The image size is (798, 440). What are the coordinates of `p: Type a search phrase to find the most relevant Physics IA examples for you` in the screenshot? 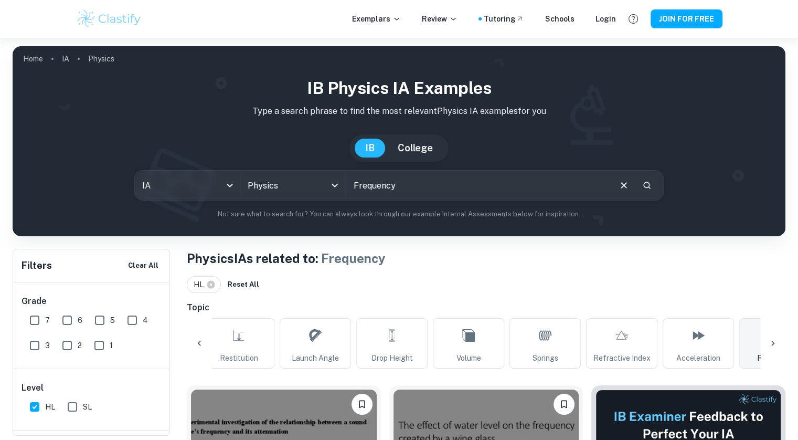 It's located at (399, 111).